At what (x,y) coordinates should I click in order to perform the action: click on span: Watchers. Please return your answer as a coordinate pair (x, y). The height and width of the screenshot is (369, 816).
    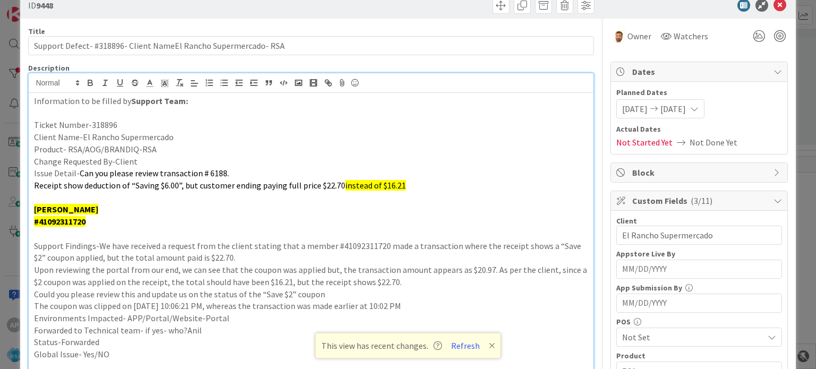
    Looking at the image, I should click on (690, 36).